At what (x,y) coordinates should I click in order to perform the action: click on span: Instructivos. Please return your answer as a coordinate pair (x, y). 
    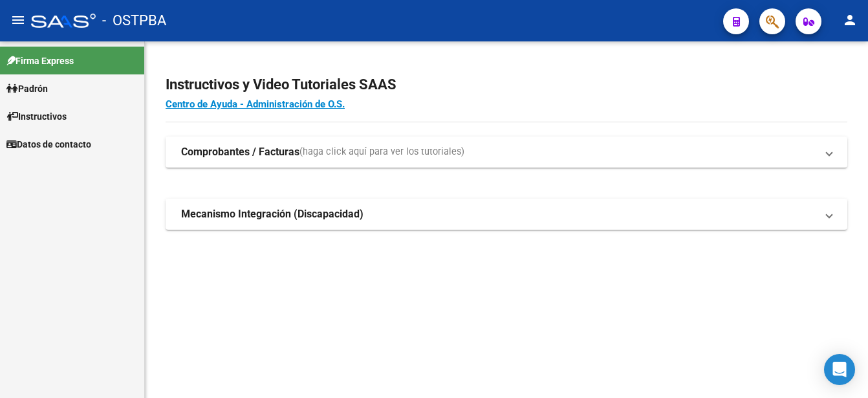
    Looking at the image, I should click on (36, 116).